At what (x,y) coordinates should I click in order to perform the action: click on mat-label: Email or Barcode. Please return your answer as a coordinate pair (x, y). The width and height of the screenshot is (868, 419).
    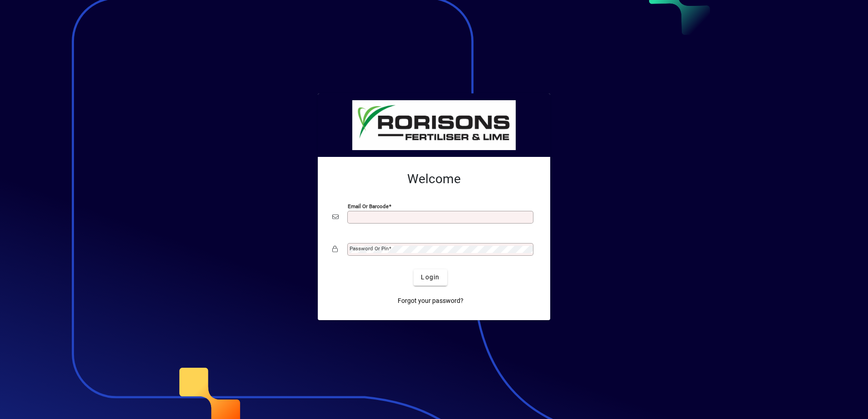
    Looking at the image, I should click on (368, 206).